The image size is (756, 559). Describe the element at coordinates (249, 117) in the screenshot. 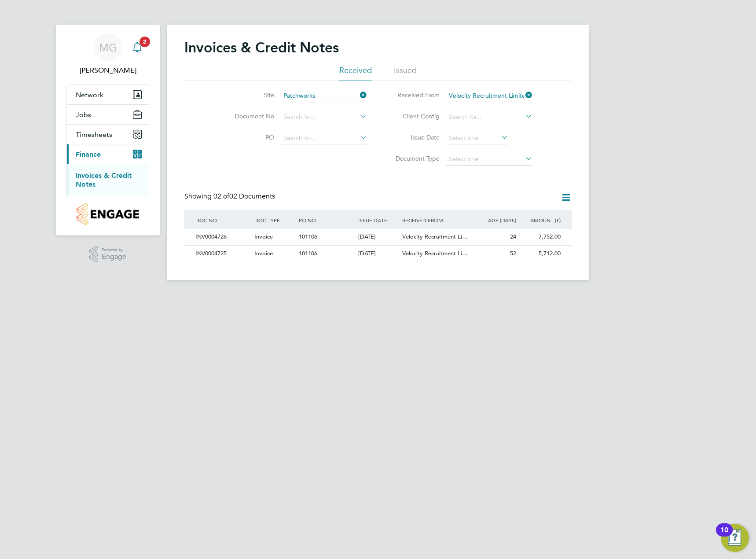

I see `label: Document No` at that location.